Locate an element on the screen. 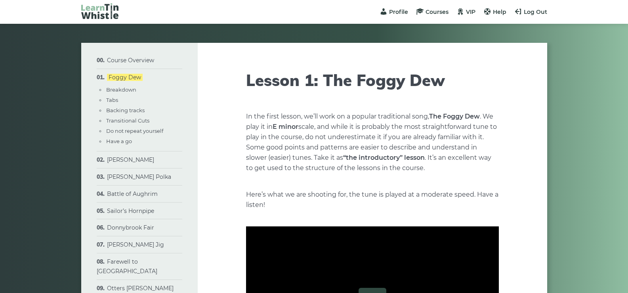  a: Have a go is located at coordinates (119, 141).